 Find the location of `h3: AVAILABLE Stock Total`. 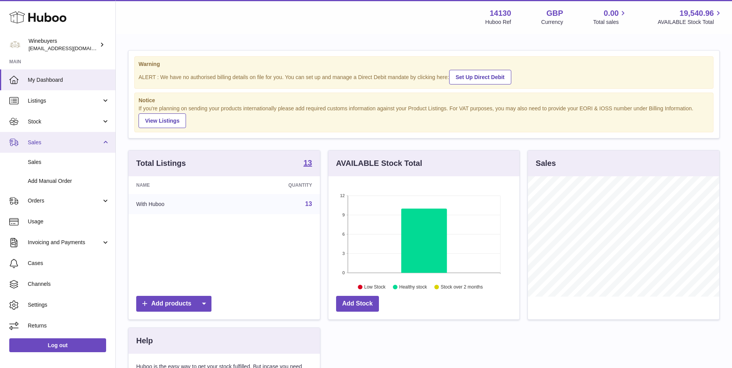

h3: AVAILABLE Stock Total is located at coordinates (379, 163).